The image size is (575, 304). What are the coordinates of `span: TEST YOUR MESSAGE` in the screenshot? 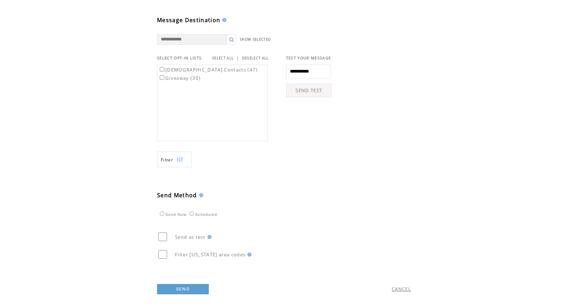 It's located at (309, 58).